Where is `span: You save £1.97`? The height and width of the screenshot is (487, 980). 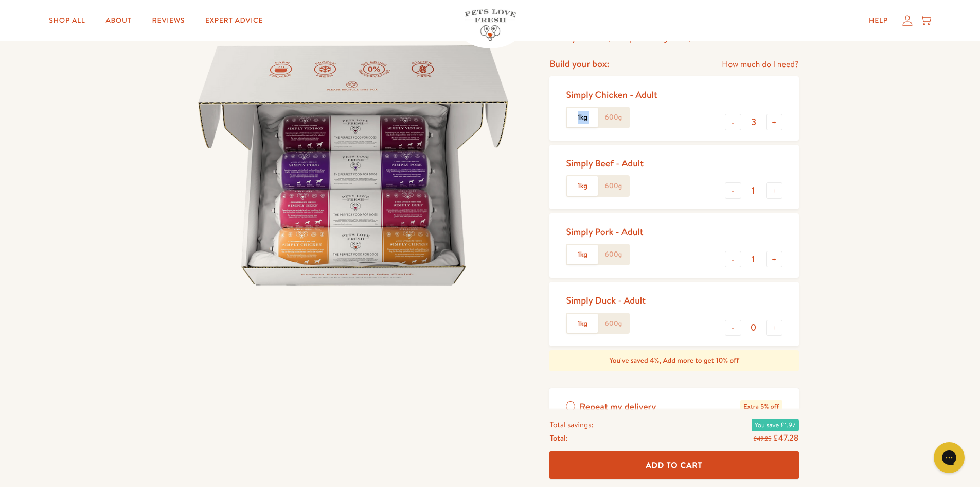 span: You save £1.97 is located at coordinates (775, 425).